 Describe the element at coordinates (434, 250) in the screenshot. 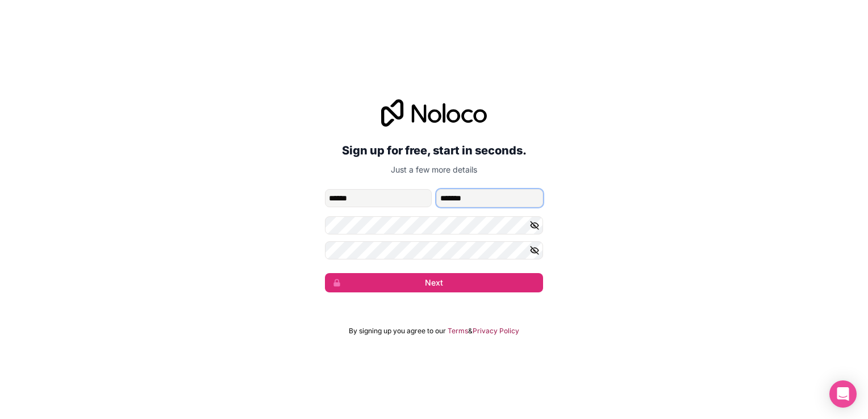

I see `input: Confirm password` at that location.